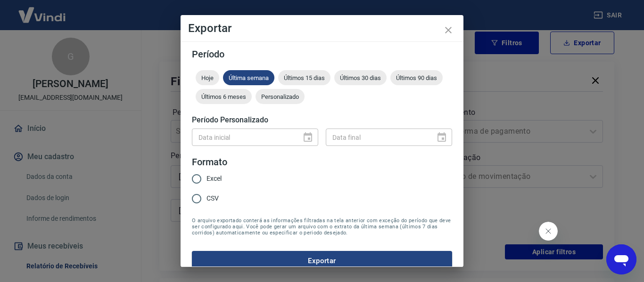 This screenshot has width=644, height=282. What do you see at coordinates (360, 78) in the screenshot?
I see `span: Últimos 30 dias` at bounding box center [360, 78].